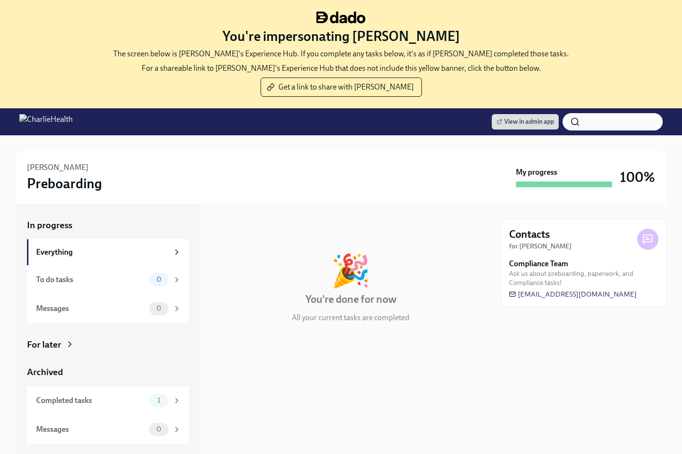 This screenshot has height=454, width=682. Describe the element at coordinates (65, 183) in the screenshot. I see `h3: Preboarding` at that location.